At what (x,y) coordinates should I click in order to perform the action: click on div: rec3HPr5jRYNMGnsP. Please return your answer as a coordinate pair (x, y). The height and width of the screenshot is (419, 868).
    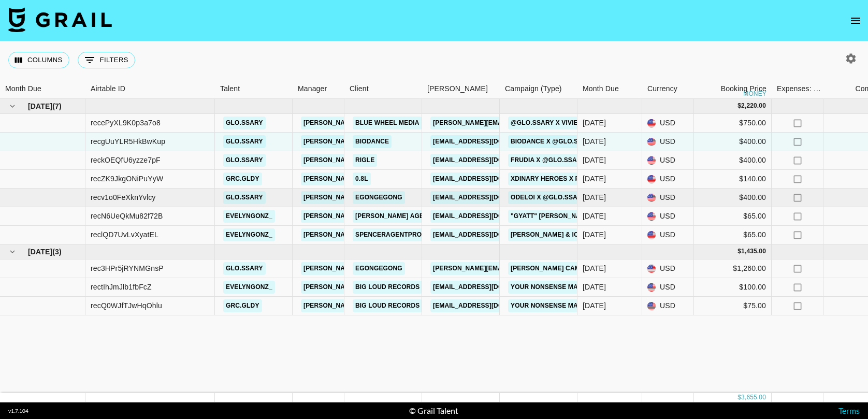
    Looking at the image, I should click on (127, 268).